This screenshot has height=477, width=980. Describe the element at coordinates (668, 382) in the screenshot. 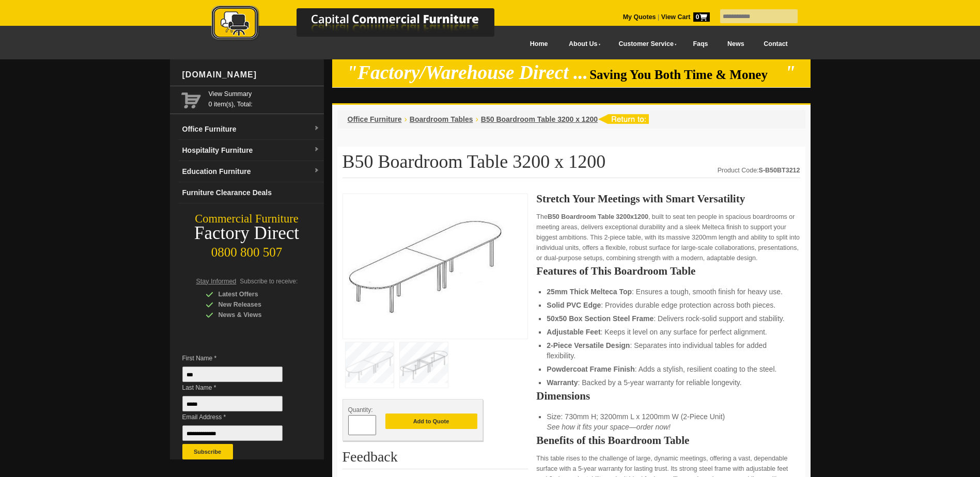

I see `li: : Backed by a 5-year warranty for reliable longevity.` at that location.